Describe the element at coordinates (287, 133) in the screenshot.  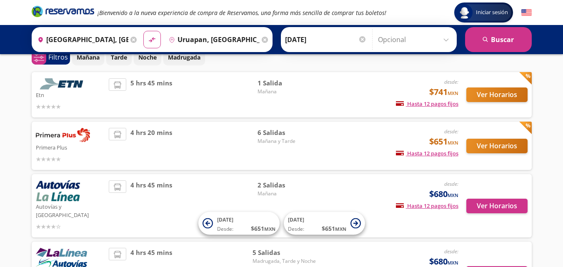
I see `span: 6 Salidas` at that location.